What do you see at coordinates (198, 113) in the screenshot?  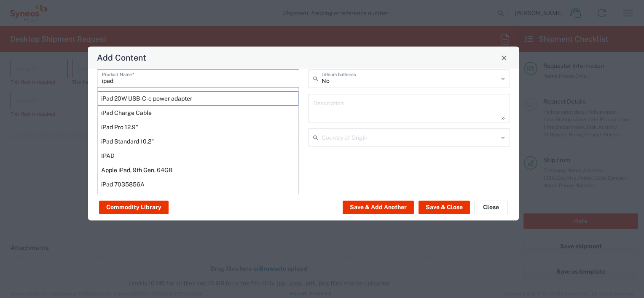 I see `div: iPad Charge Cable` at bounding box center [198, 113].